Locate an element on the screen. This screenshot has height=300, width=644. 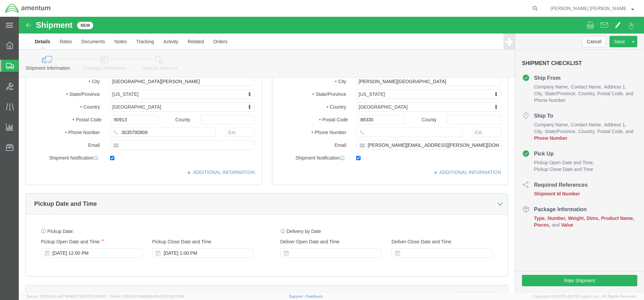
a: Feedback is located at coordinates (314, 296).